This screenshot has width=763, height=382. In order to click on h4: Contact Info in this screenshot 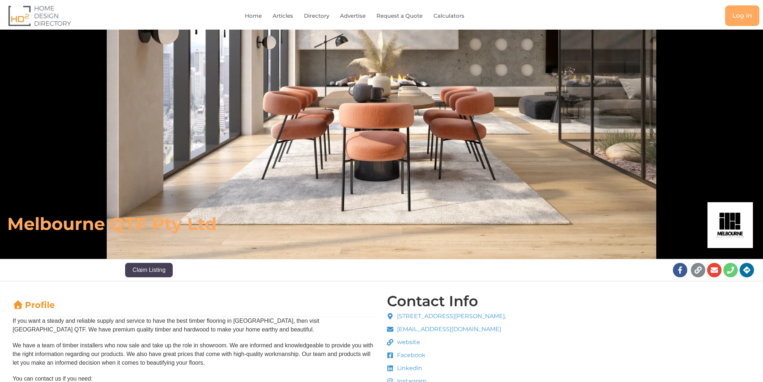, I will do `click(433, 301)`.